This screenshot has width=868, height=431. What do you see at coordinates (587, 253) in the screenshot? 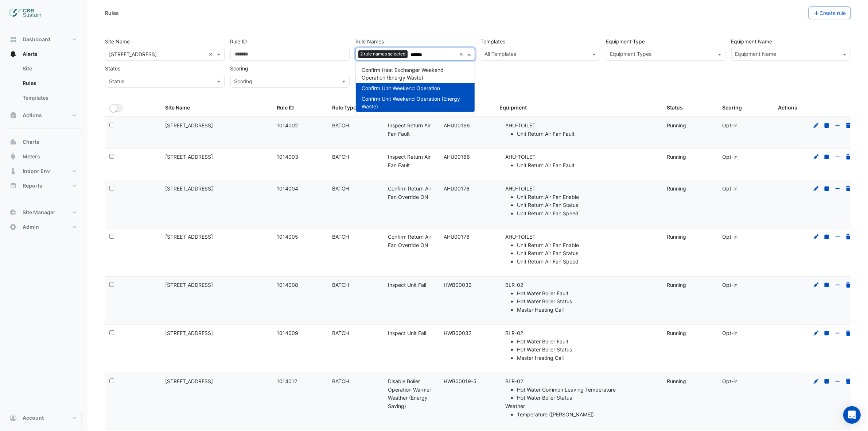
I see `li: Unit Return Air Fan Status` at bounding box center [587, 253].